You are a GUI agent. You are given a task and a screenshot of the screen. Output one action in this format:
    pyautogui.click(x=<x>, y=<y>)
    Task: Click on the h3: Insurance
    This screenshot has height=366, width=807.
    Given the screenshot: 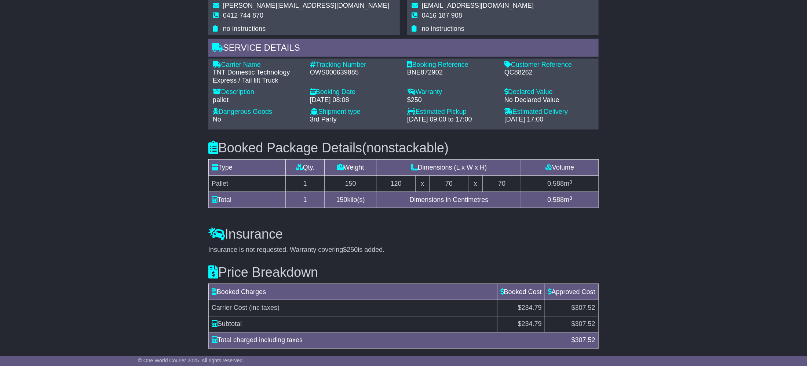 What is the action you would take?
    pyautogui.click(x=403, y=234)
    